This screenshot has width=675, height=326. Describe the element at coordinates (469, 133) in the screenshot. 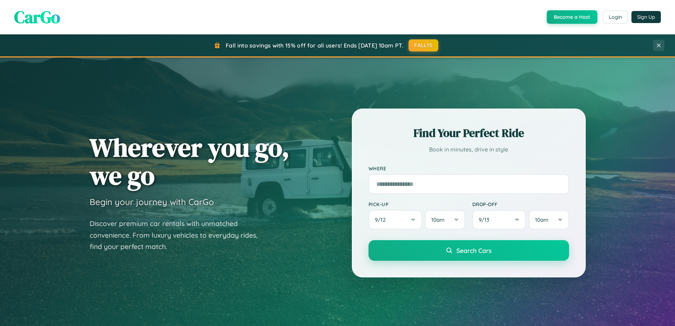

I see `h2: Find Your Perfect Ride` at that location.